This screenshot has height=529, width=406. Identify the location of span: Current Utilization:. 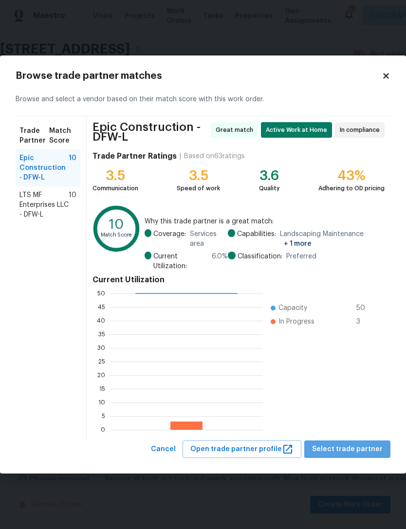
(180, 261).